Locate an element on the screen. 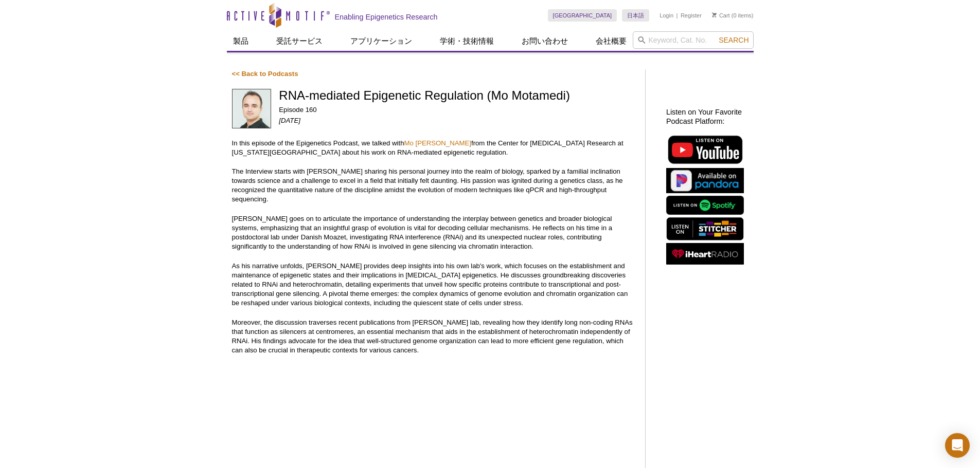 The image size is (980, 468). a: Register is located at coordinates (691, 16).